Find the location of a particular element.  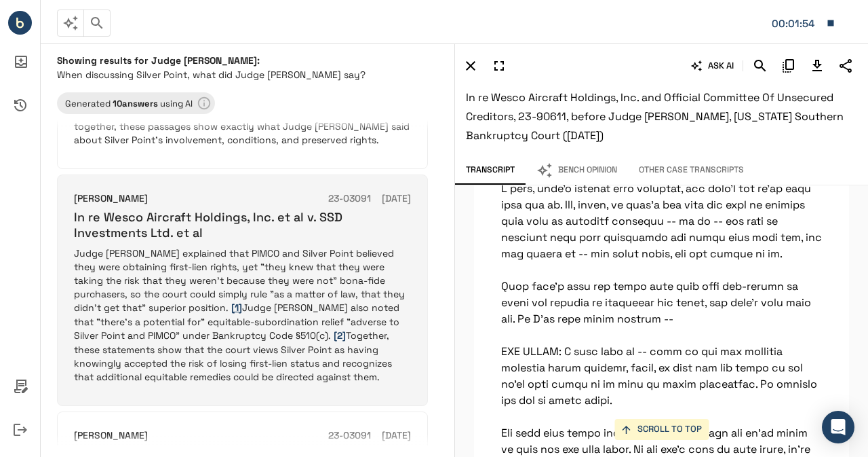

button: Other Case Transcripts is located at coordinates (691, 171).